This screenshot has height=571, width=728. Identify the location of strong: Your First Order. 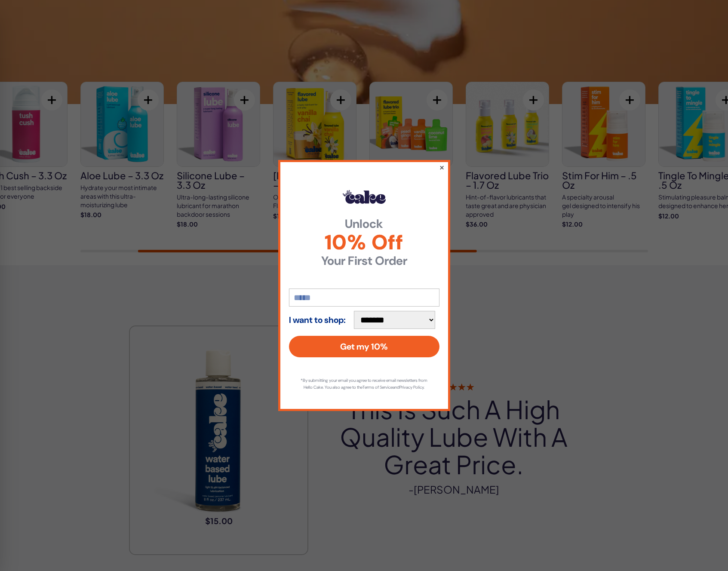
(364, 261).